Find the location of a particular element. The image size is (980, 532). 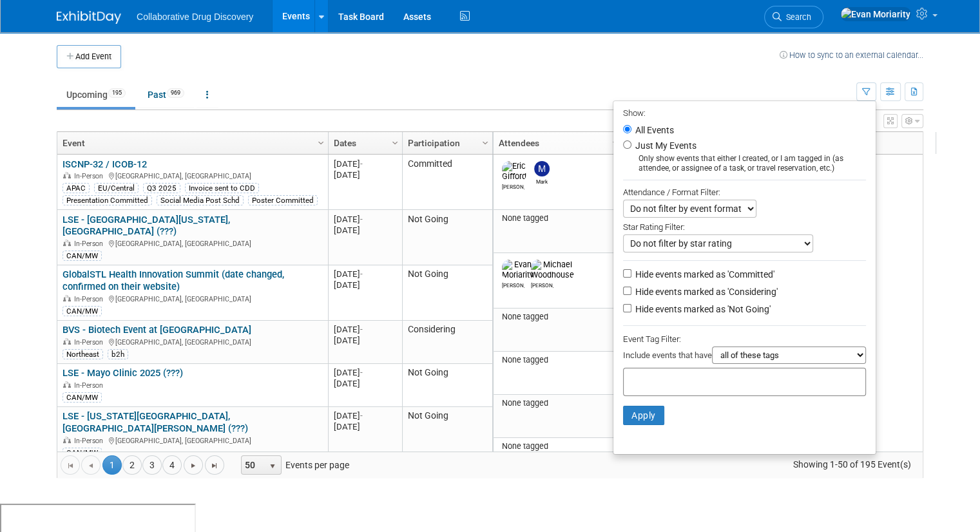

span: 1 is located at coordinates (112, 465).